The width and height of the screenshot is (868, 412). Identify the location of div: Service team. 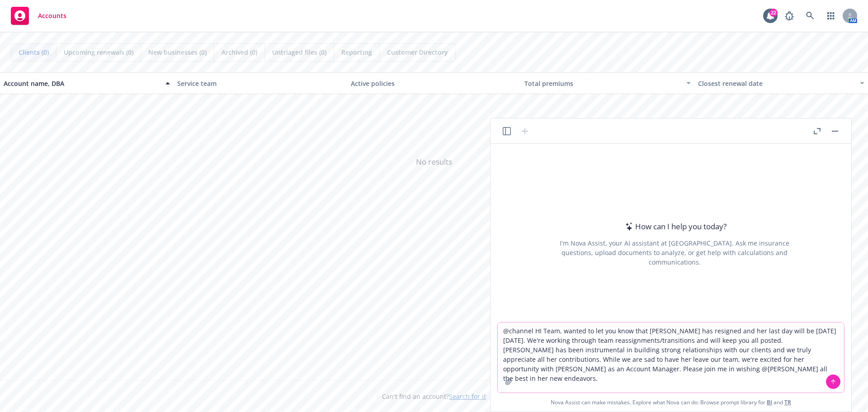
(261, 83).